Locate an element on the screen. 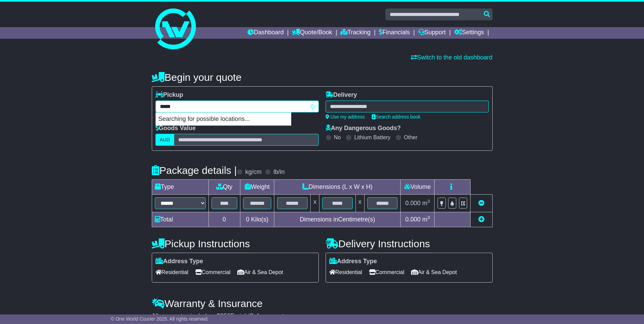 This screenshot has width=644, height=324. td: Type is located at coordinates (180, 187).